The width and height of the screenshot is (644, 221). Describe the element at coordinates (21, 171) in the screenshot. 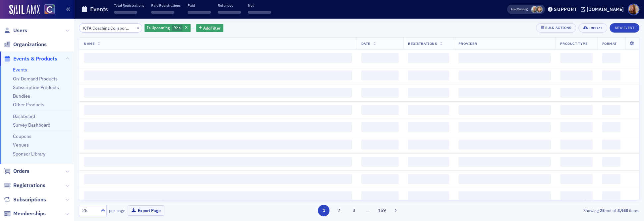

I see `span: Orders` at that location.